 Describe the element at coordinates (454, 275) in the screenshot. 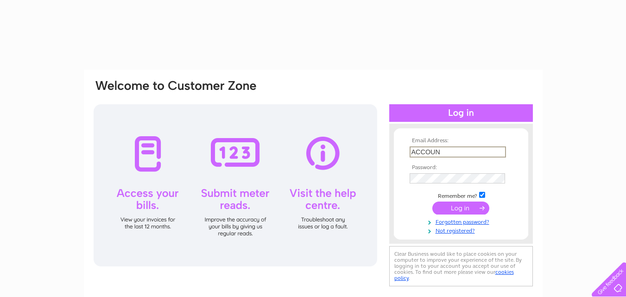

I see `a: cookies policy` at that location.